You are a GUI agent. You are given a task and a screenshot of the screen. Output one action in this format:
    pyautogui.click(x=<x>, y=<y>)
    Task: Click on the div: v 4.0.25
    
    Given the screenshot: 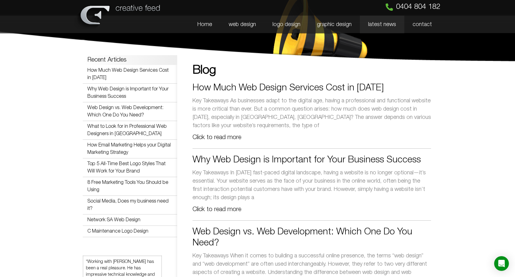 What is the action you would take?
    pyautogui.click(x=24, y=12)
    